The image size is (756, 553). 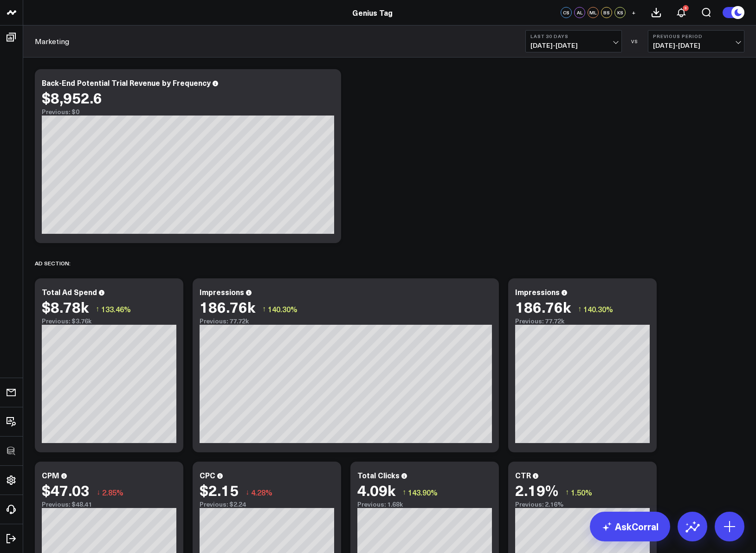 What do you see at coordinates (696, 36) in the screenshot?
I see `b: Previous Period` at bounding box center [696, 36].